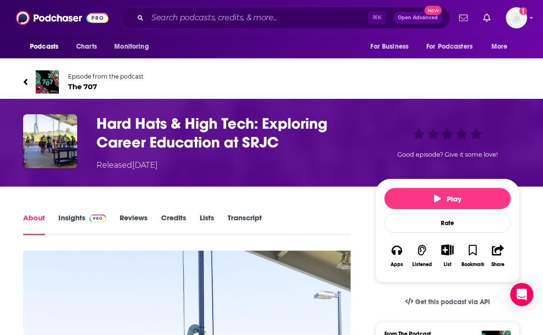 The width and height of the screenshot is (543, 335). Describe the element at coordinates (62, 18) in the screenshot. I see `img: Podchaser - Follow, Share and Rate Podcasts` at that location.